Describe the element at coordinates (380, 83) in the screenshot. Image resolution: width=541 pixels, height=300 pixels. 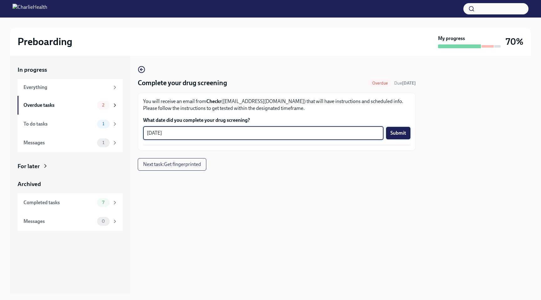
I see `span: Overdue` at that location.